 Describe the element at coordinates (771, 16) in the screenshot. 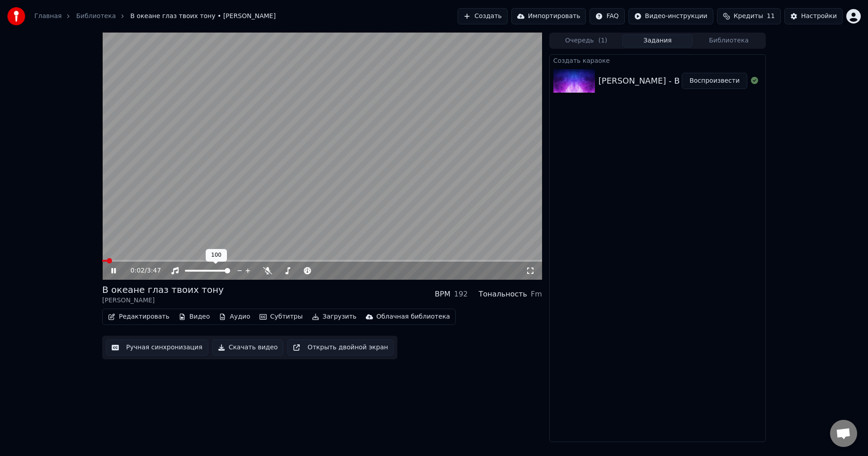

I see `span: 11` at that location.